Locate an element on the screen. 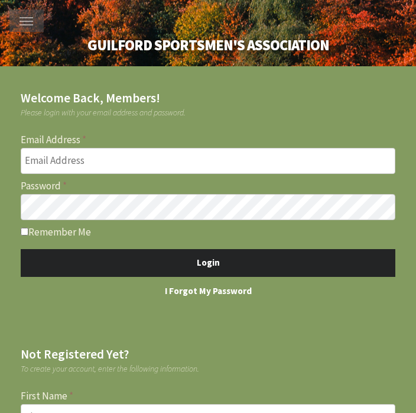  button: Login is located at coordinates (208, 263).